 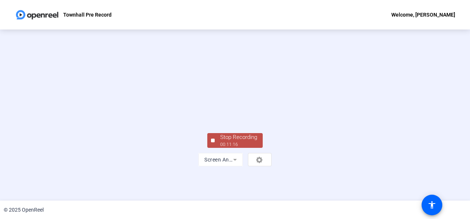 What do you see at coordinates (239, 145) in the screenshot?
I see `div: 00:11:16` at bounding box center [239, 145].